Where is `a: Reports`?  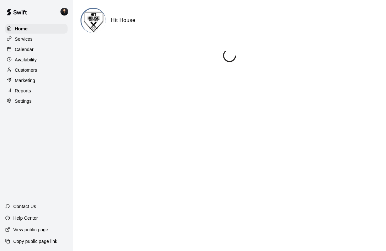 a: Reports is located at coordinates (36, 91).